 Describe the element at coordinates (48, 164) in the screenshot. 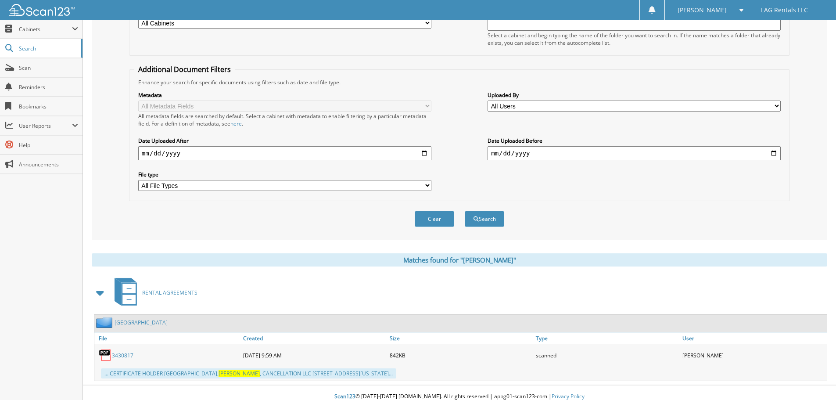

I see `span: Announcements` at that location.